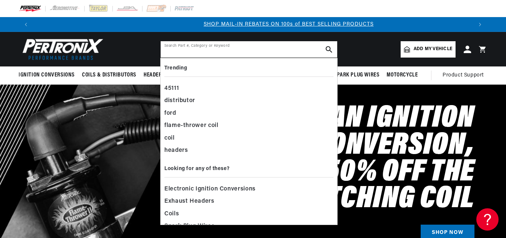 Image resolution: width=506 pixels, height=238 pixels. What do you see at coordinates (109, 75) in the screenshot?
I see `summary: Coils & Distributors` at bounding box center [109, 75].